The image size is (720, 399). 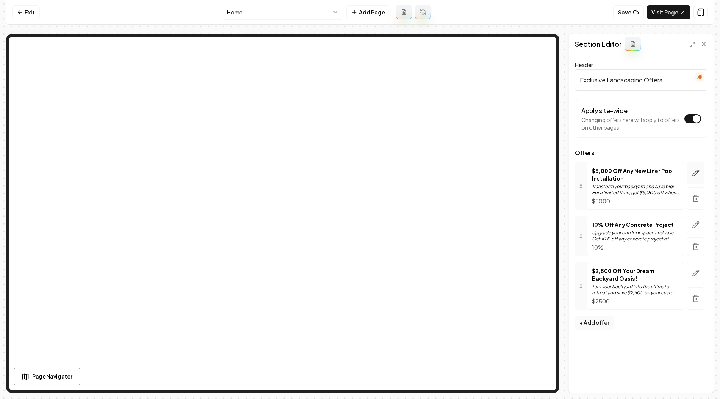 I want to click on button: Add admin section prompt, so click(x=633, y=44).